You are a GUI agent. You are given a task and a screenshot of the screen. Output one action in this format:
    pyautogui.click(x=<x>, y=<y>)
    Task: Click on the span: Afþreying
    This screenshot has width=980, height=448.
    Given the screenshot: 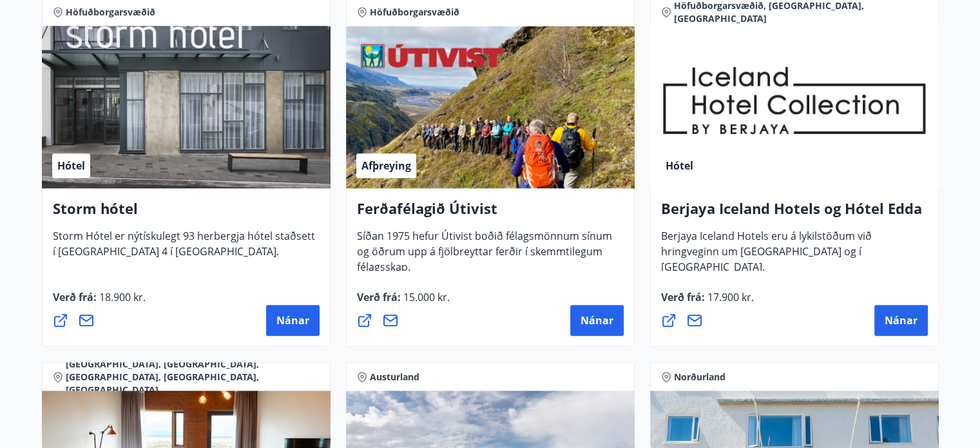 What is the action you would take?
    pyautogui.click(x=386, y=166)
    